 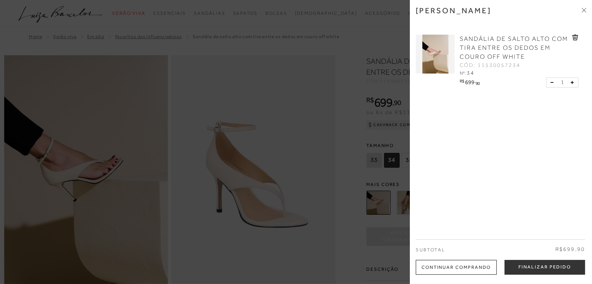 I want to click on span: 90, so click(x=478, y=83).